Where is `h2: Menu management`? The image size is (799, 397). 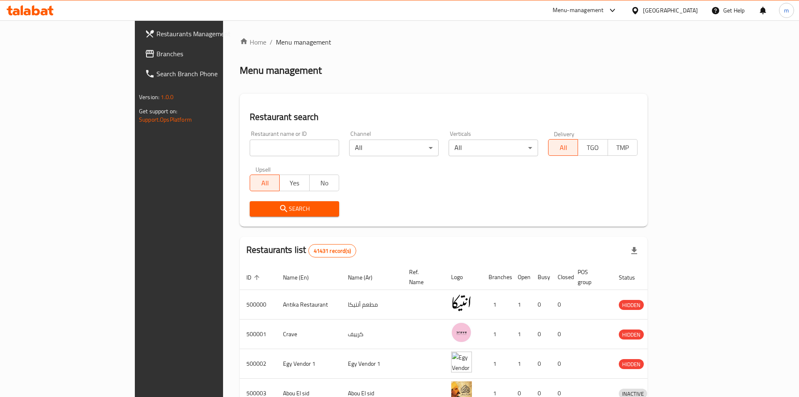 h2: Menu management is located at coordinates (281, 70).